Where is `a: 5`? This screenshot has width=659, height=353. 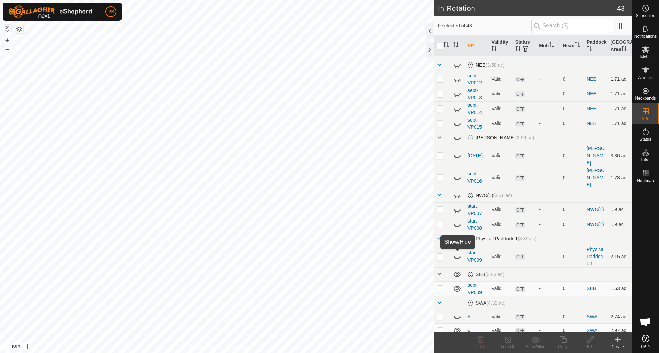
a: 5 is located at coordinates (469, 316).